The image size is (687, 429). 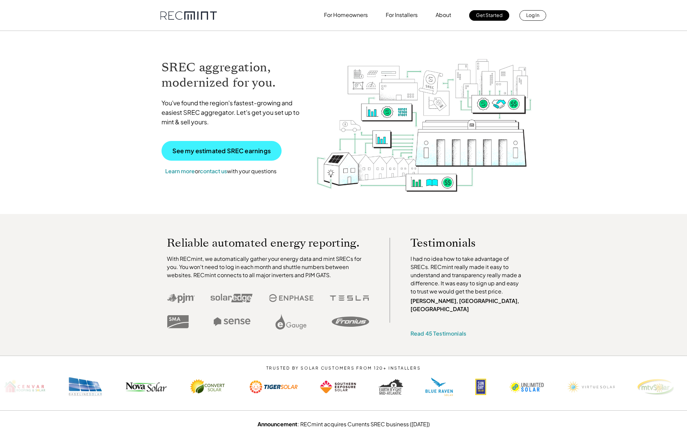 What do you see at coordinates (444, 15) in the screenshot?
I see `p: About` at bounding box center [444, 15].